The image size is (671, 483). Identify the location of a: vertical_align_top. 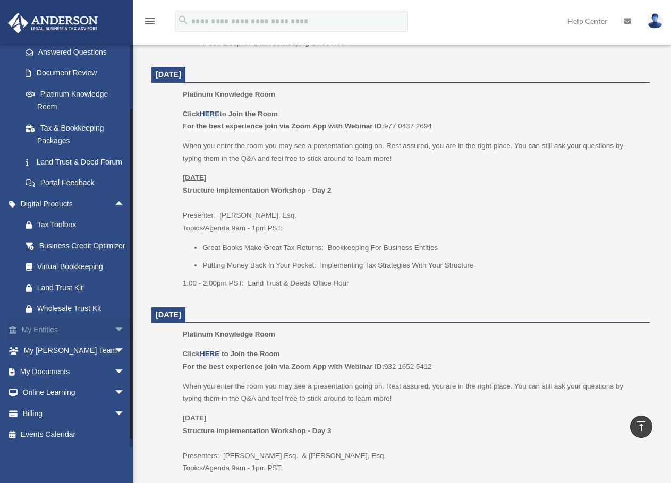
(641, 427).